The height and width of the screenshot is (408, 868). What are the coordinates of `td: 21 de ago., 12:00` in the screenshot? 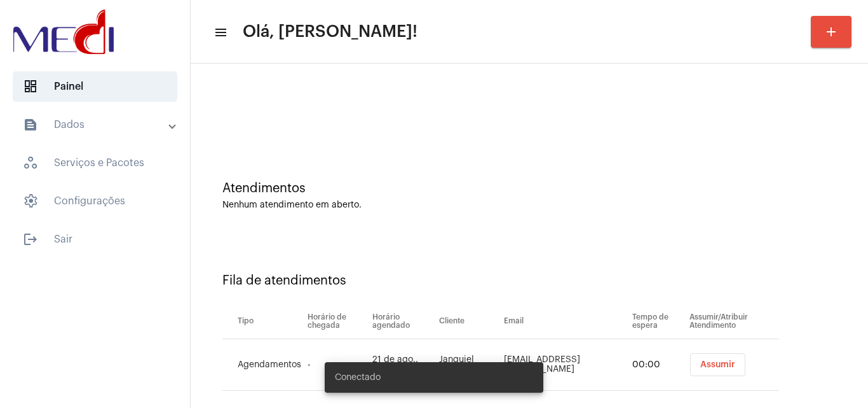 It's located at (402, 364).